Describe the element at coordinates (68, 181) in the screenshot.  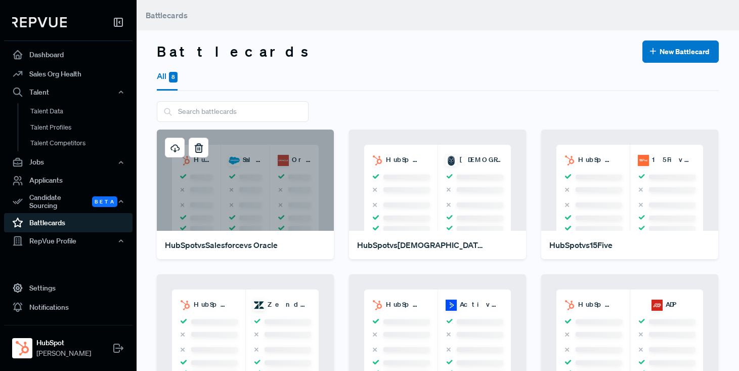
I see `a: Applicants` at that location.